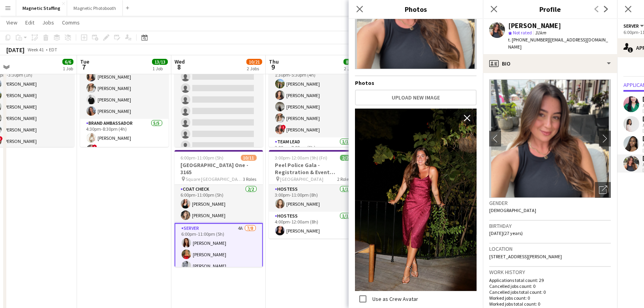  I want to click on span: 2/2, so click(345, 157).